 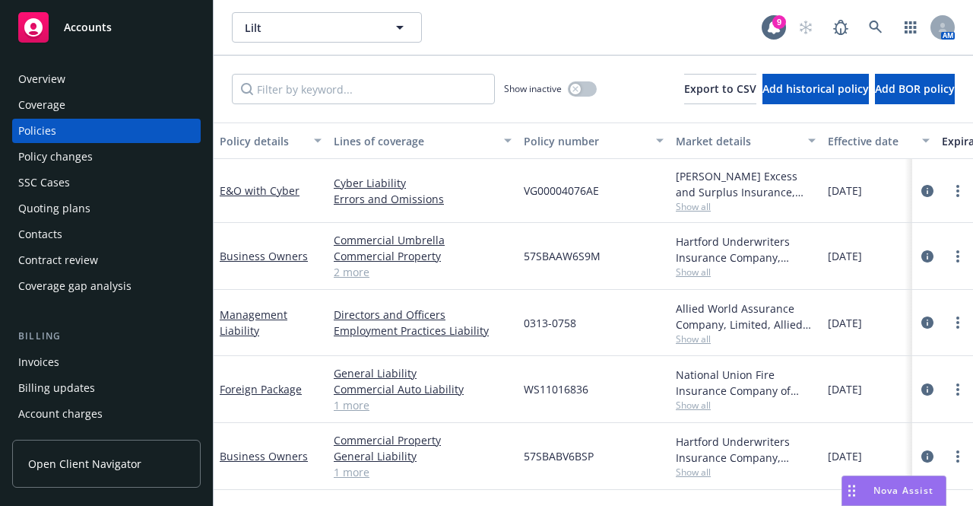 I want to click on span: Lilt, so click(x=310, y=27).